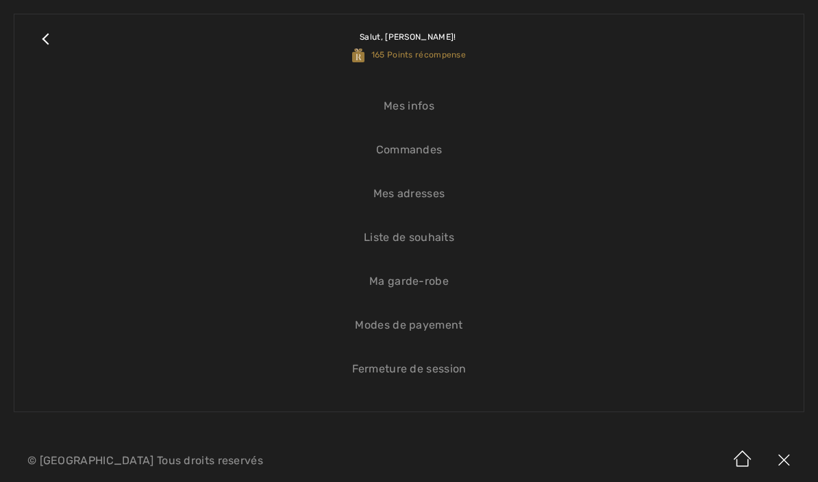  I want to click on img: X, so click(783, 461).